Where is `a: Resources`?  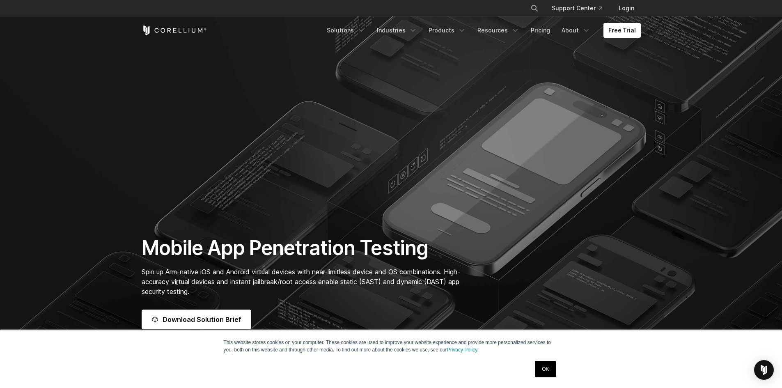 a: Resources is located at coordinates (498, 30).